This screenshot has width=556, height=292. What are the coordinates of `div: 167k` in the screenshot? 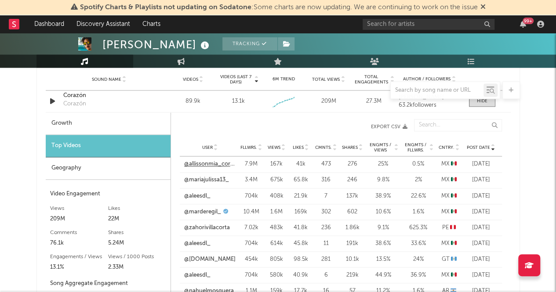 It's located at (277, 164).